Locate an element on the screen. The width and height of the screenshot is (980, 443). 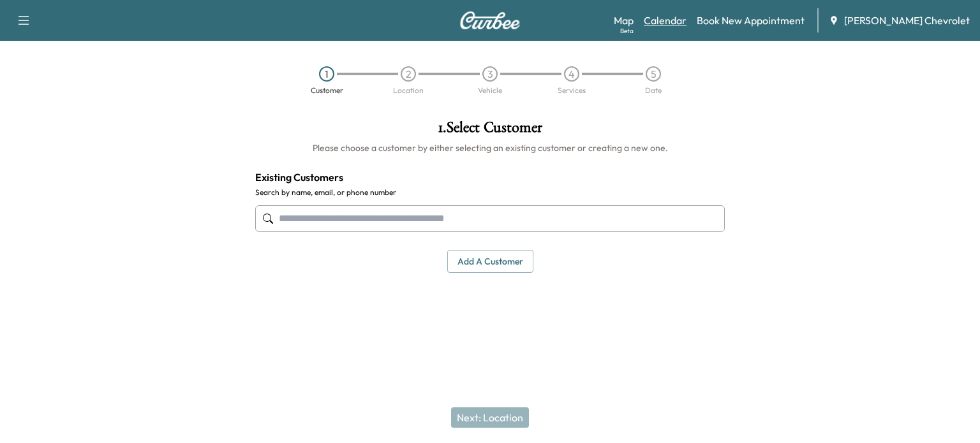
button: Add a customer is located at coordinates (490, 261).